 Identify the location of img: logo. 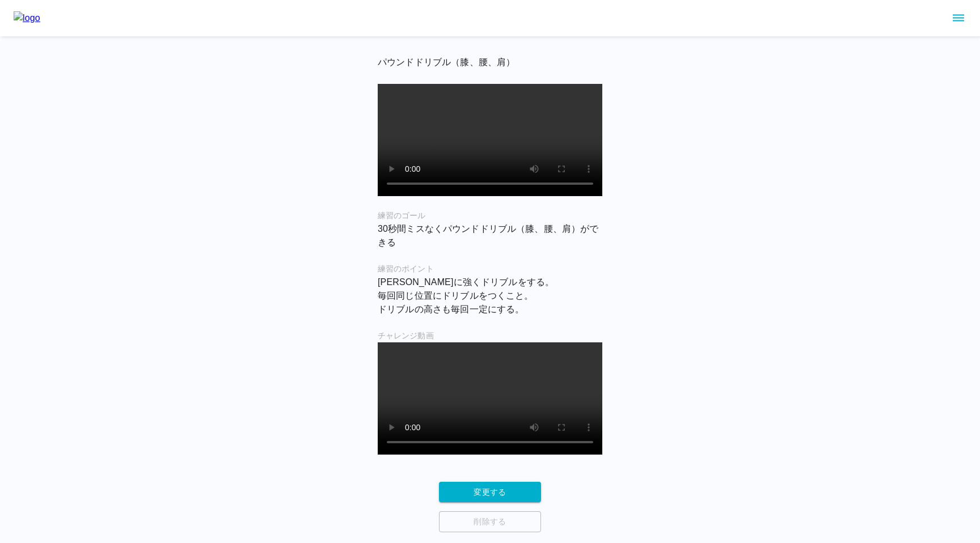
(27, 18).